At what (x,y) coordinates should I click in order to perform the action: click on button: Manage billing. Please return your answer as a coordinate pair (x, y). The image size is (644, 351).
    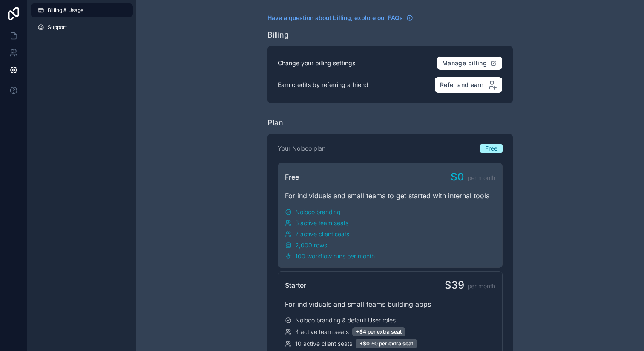
    Looking at the image, I should click on (470, 63).